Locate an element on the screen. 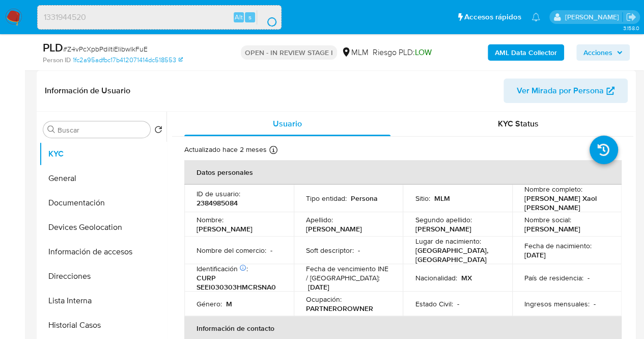 This screenshot has width=644, height=339. button: Volver al orden por defecto is located at coordinates (159, 131).